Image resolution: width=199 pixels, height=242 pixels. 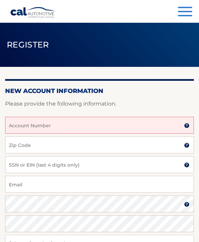 I want to click on input: Account Number, so click(x=99, y=125).